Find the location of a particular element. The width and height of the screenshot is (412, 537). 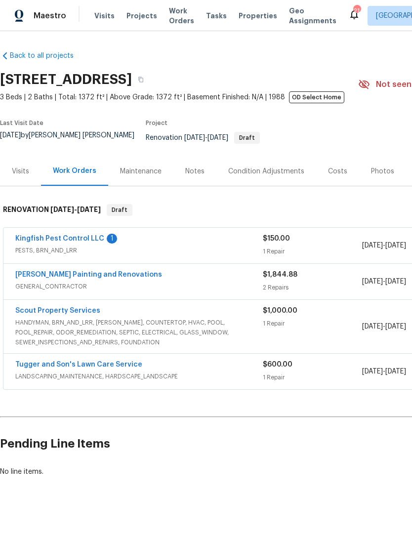

div: 1 is located at coordinates (112, 239).